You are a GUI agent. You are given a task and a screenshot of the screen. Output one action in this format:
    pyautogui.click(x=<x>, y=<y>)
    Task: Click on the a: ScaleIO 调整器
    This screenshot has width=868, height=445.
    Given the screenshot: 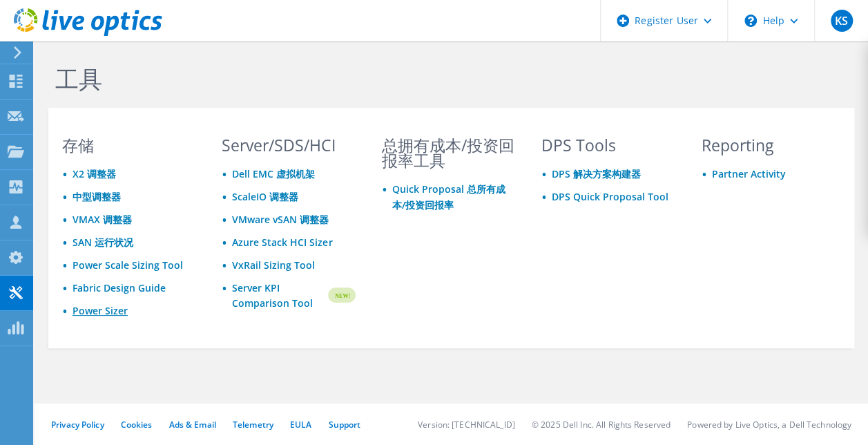 What is the action you would take?
    pyautogui.click(x=265, y=196)
    